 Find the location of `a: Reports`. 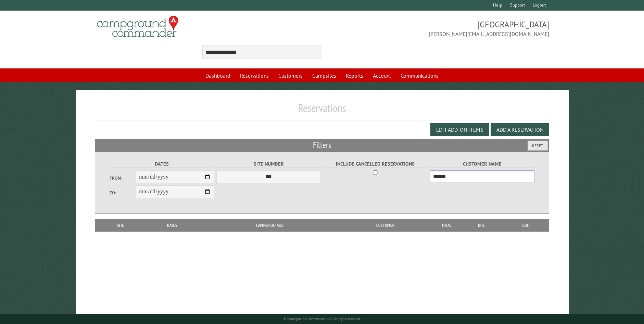

a: Reports is located at coordinates (354, 76).